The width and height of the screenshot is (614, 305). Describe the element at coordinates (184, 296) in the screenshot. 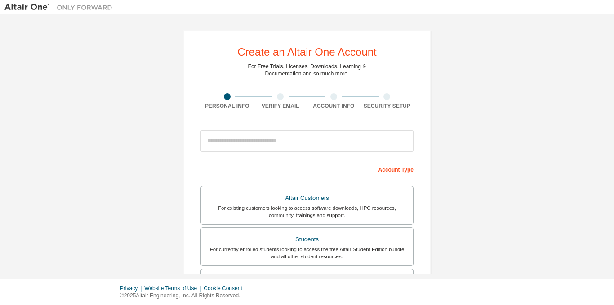

I see `p: © 2025 Altair Engineering, Inc. All Rights Reserved.` at that location.